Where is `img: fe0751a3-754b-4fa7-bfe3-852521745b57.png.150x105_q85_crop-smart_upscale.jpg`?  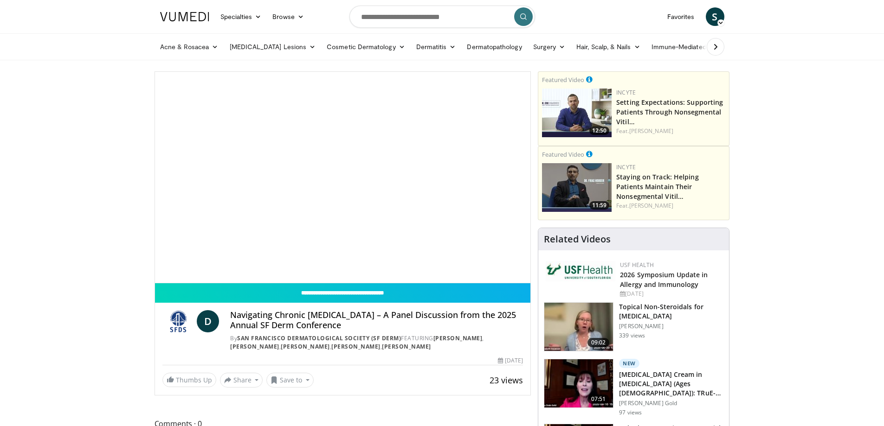 img: fe0751a3-754b-4fa7-bfe3-852521745b57.png.150x105_q85_crop-smart_upscale.jpg is located at coordinates (576, 187).